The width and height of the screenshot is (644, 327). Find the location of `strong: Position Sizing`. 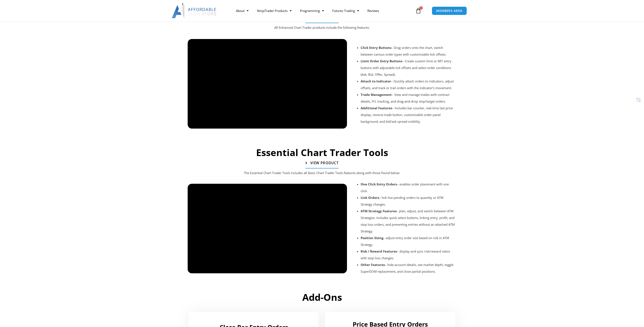

strong: Position Sizing is located at coordinates (372, 238).